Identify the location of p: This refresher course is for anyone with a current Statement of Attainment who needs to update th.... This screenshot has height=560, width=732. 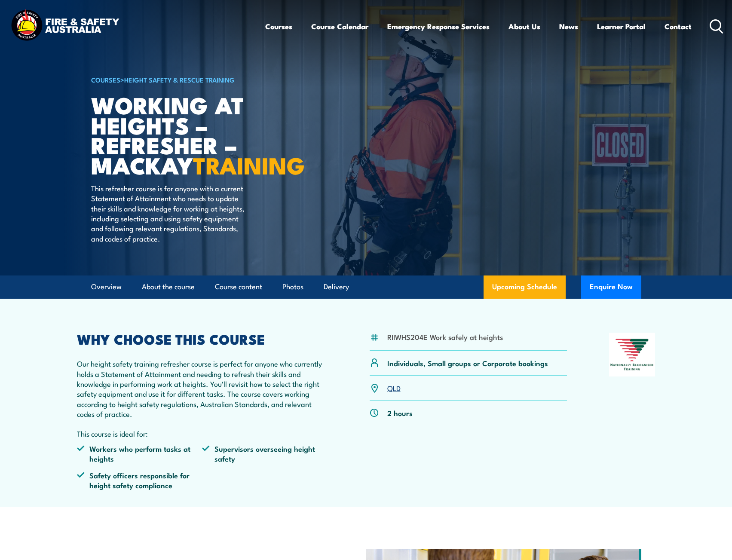
(169, 214).